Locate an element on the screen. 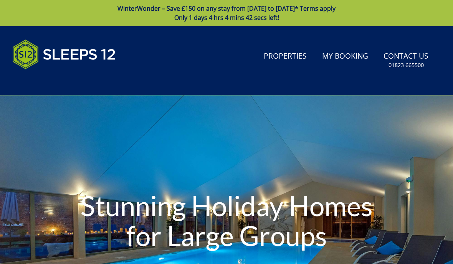 This screenshot has height=264, width=453. a: Properties is located at coordinates (285, 56).